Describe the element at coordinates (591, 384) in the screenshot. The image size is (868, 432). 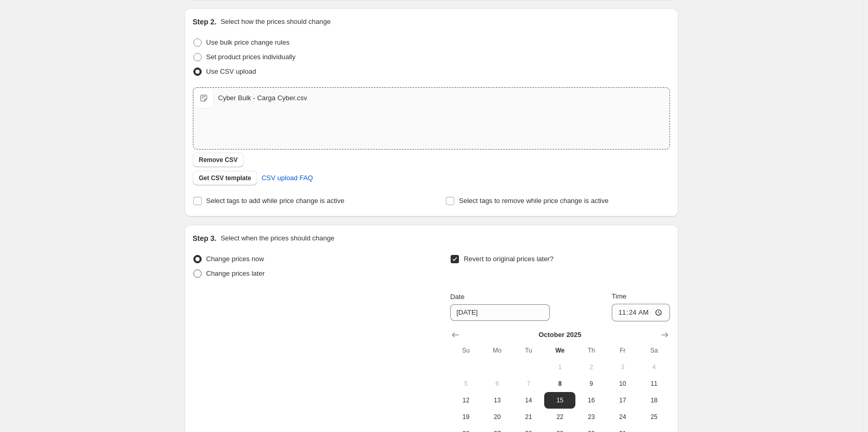
I see `span: 9` at that location.